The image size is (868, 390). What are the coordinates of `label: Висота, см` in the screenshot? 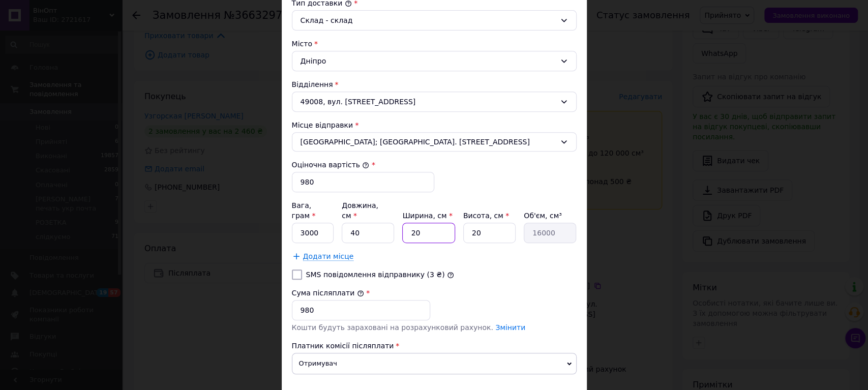 It's located at (487, 216).